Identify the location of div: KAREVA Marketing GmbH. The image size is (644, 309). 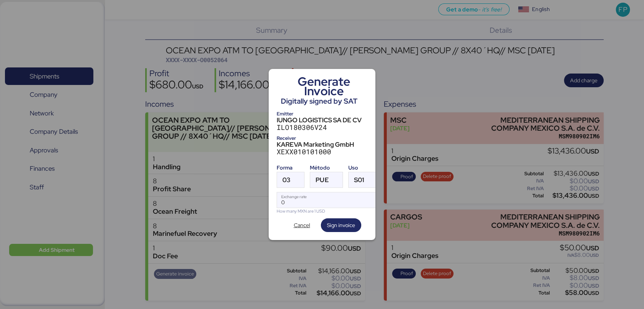
(322, 145).